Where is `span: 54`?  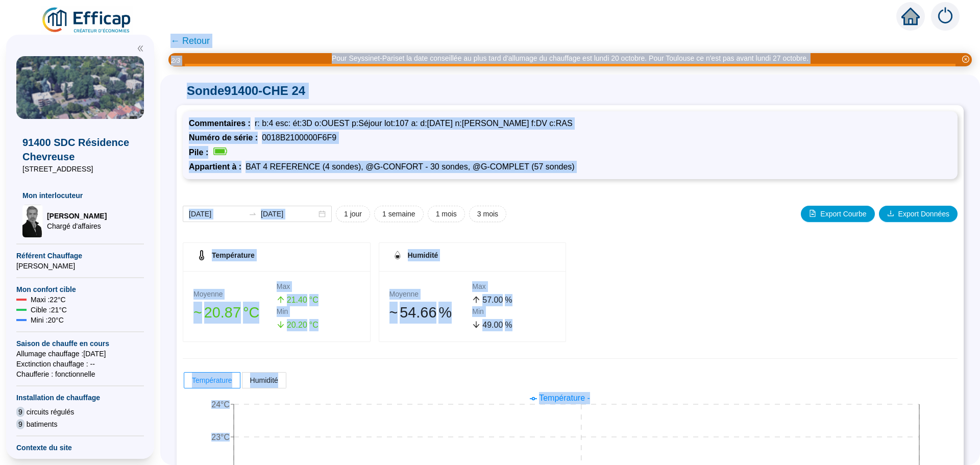
span: 54 is located at coordinates (408, 312).